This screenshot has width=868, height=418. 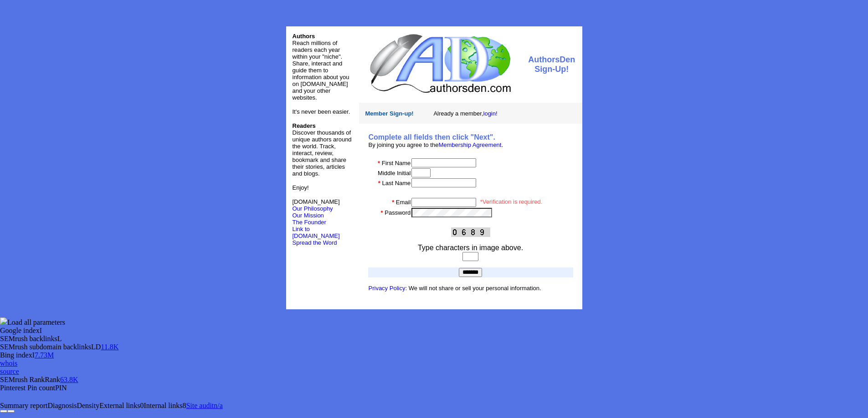 I want to click on font: Reach millions of readers each year within your "niche". Share, interact and guide them to inform..., so click(x=321, y=70).